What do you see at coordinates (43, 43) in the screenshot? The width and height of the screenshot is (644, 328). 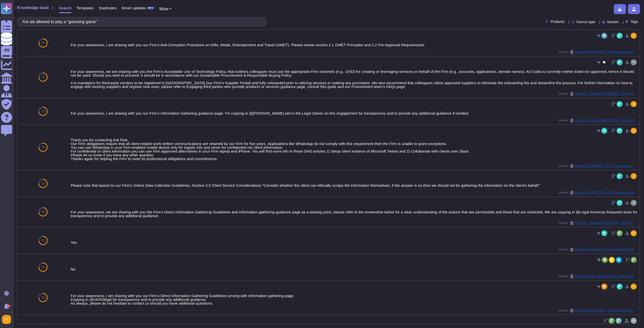 I see `span: 79` at bounding box center [43, 43].